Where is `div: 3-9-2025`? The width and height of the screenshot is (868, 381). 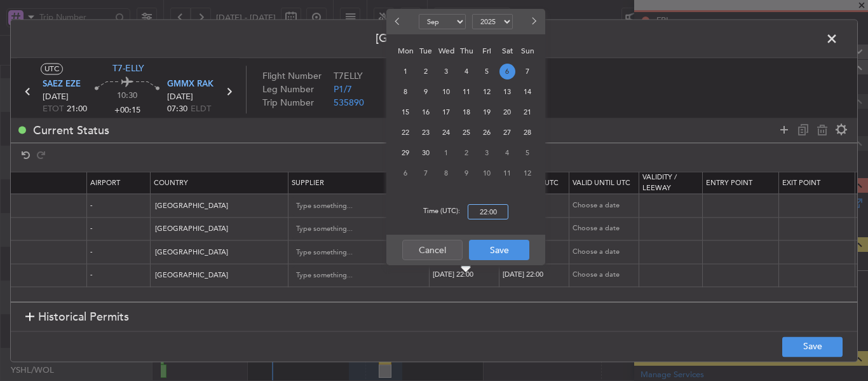 div: 3-9-2025 is located at coordinates (446, 71).